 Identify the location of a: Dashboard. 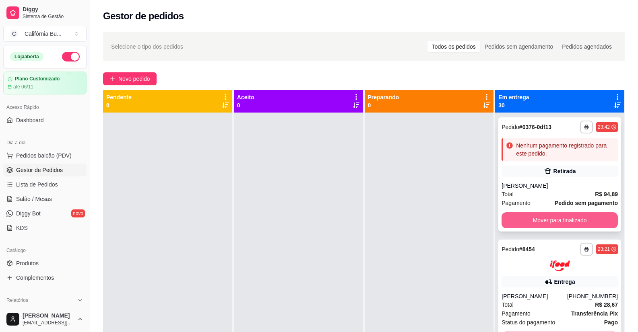
(45, 120).